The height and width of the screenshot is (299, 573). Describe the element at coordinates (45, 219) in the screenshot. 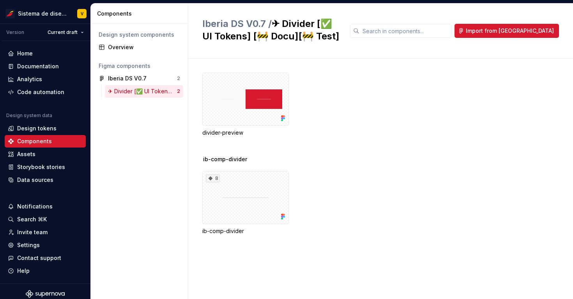

I see `button: Search ⌘K` at that location.